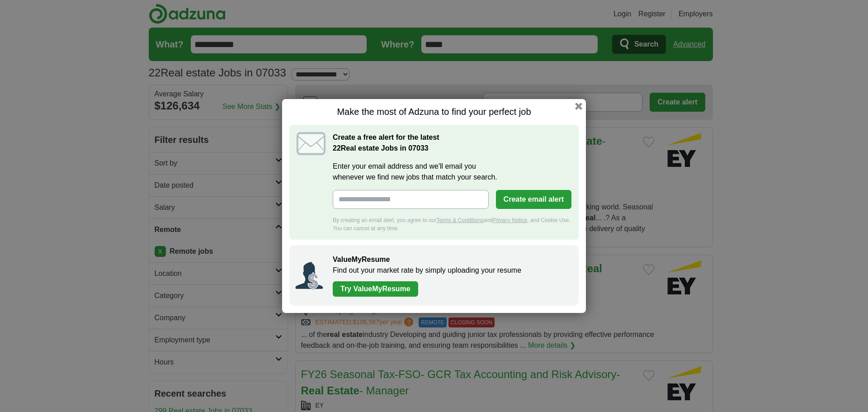 Image resolution: width=868 pixels, height=412 pixels. Describe the element at coordinates (311, 143) in the screenshot. I see `img: icon_email.svg` at that location.